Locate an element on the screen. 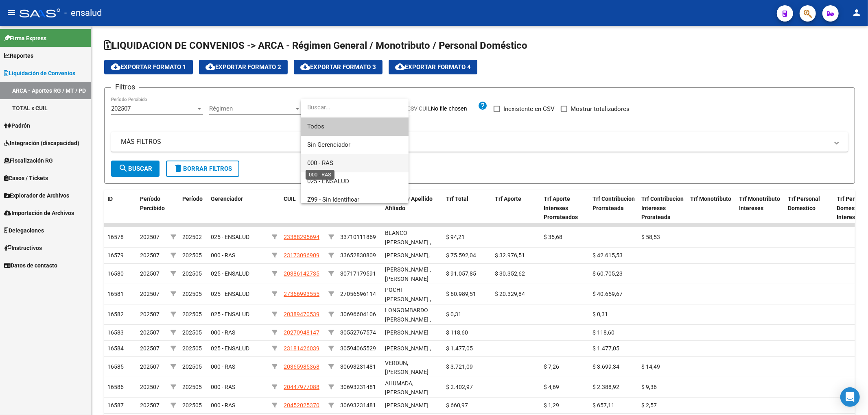  span: Todos is located at coordinates (355, 126).